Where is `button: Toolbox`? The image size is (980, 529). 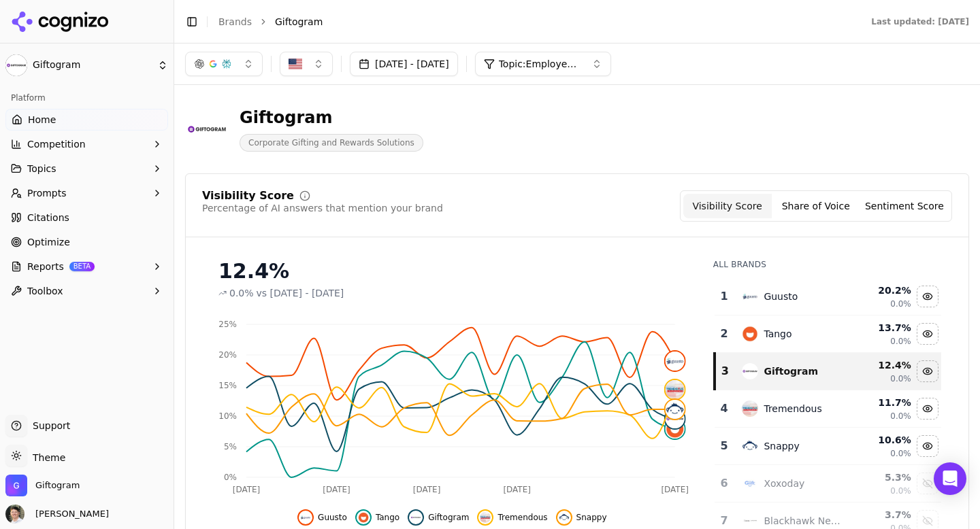
button: Toolbox is located at coordinates (86, 291).